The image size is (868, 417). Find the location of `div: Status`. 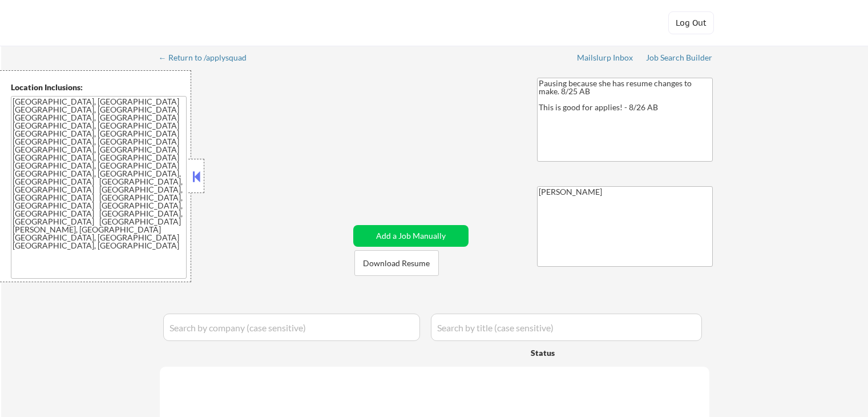

div: Status is located at coordinates (580, 353).